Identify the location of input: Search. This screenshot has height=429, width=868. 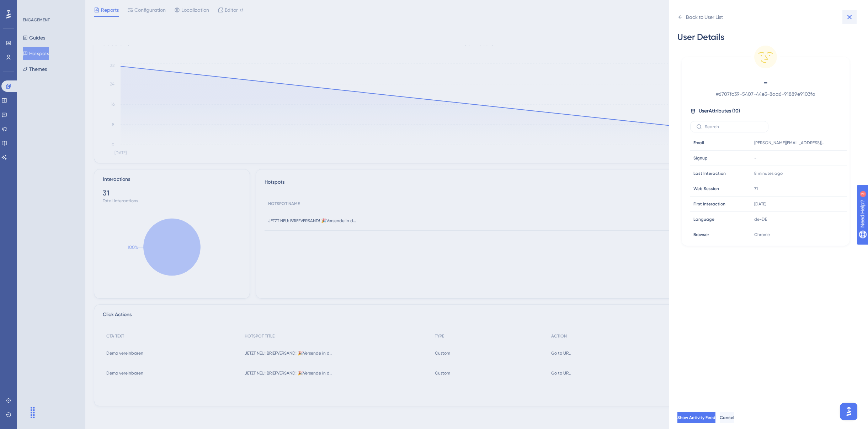
(734, 127).